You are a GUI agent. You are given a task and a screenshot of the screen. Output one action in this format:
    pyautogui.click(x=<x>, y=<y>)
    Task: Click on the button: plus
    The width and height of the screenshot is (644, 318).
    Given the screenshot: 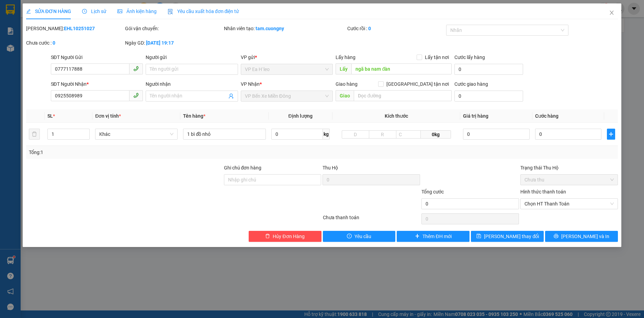 What is the action you would take?
    pyautogui.click(x=611, y=134)
    